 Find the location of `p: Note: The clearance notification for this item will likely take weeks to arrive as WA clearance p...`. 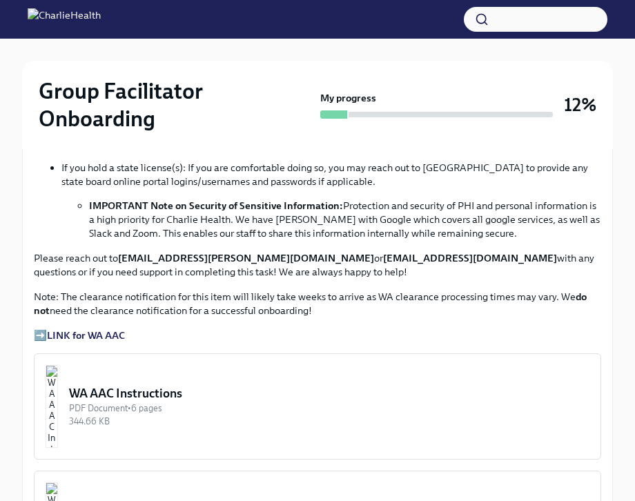

p: Note: The clearance notification for this item will likely take weeks to arrive as WA clearance p... is located at coordinates (317, 303).